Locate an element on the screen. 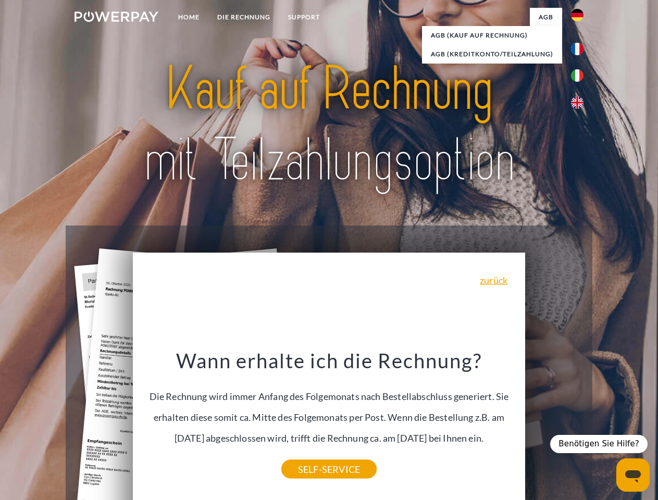 The image size is (658, 500). a: AGB (Kauf auf Rechnung) is located at coordinates (492, 35).